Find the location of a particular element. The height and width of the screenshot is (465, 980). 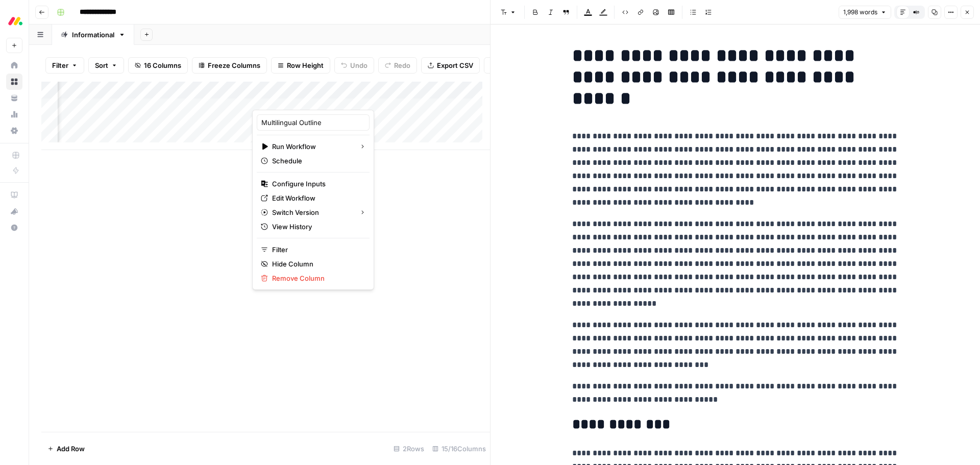

a: Usage is located at coordinates (14, 114).